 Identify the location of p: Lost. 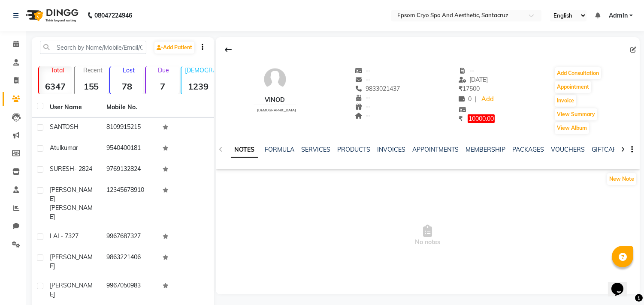
(128, 70).